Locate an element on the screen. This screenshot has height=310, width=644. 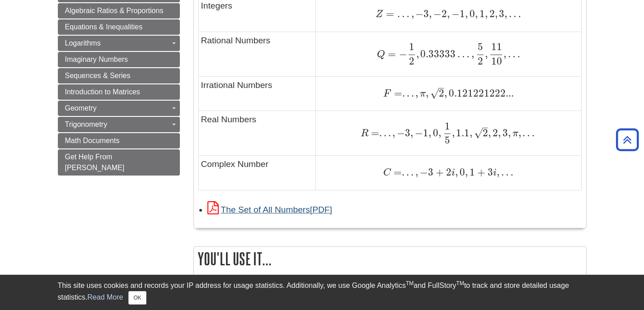
span: F is located at coordinates (387, 94).